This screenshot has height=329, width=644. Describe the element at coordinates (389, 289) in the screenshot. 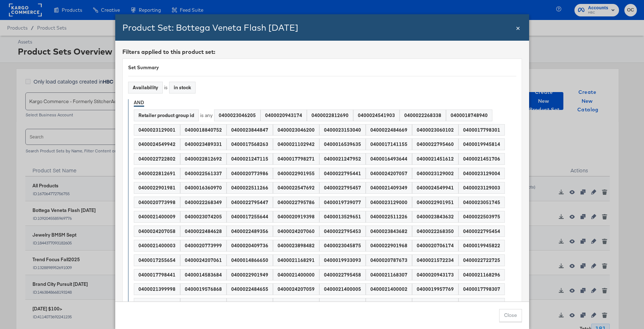

I see `div: 0400021400002` at that location.